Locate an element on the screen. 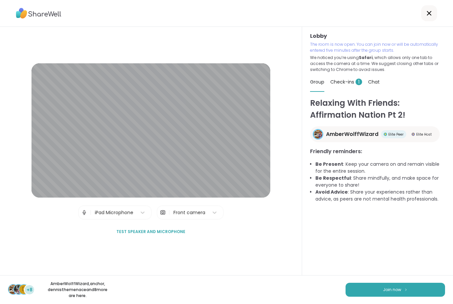 The width and height of the screenshot is (453, 304). span: +8 is located at coordinates (30, 290).